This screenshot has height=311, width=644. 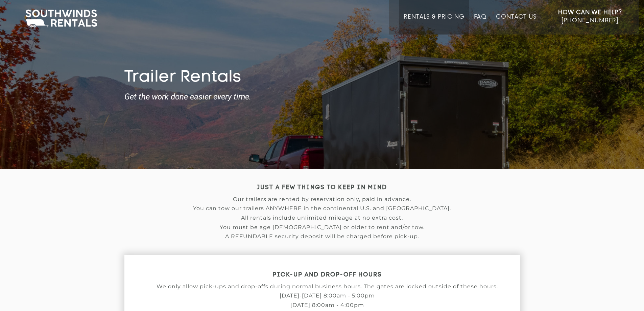 I want to click on p: All rentals include unlimited mileage at no extra cost., so click(x=322, y=217).